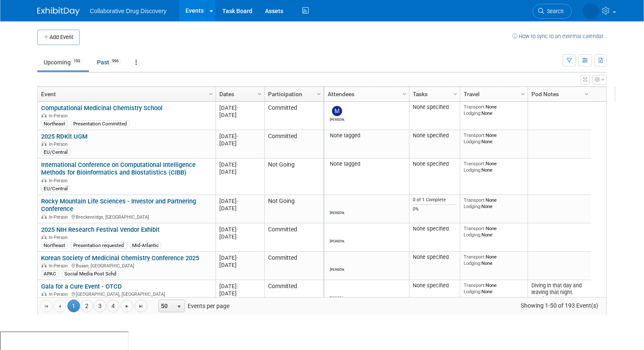 This screenshot has height=350, width=644. What do you see at coordinates (113, 306) in the screenshot?
I see `a: 4` at bounding box center [113, 306].